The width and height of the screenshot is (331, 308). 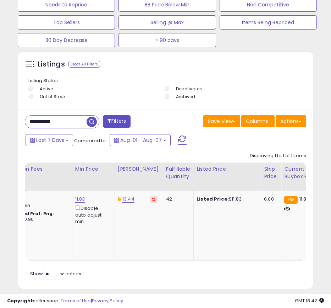 I want to click on div: Ship Price, so click(x=271, y=173).